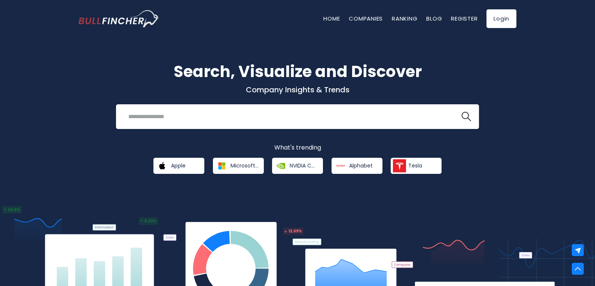  Describe the element at coordinates (360, 166) in the screenshot. I see `span: Alphabet` at that location.